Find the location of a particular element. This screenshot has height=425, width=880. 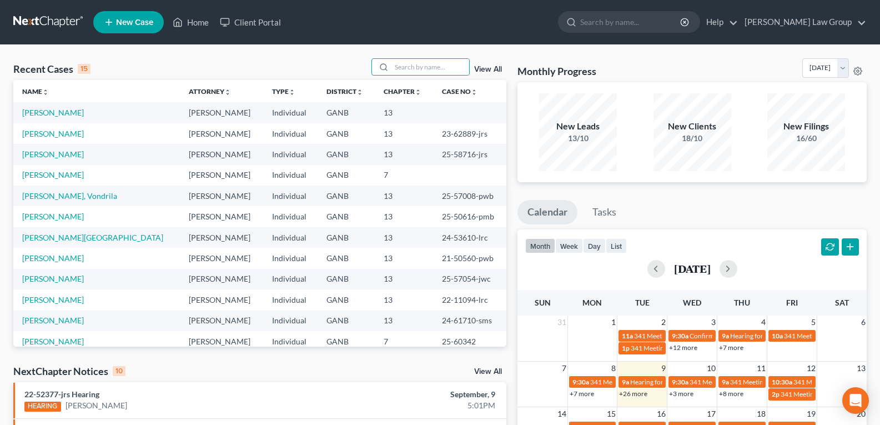

span: 11 is located at coordinates (761, 368).